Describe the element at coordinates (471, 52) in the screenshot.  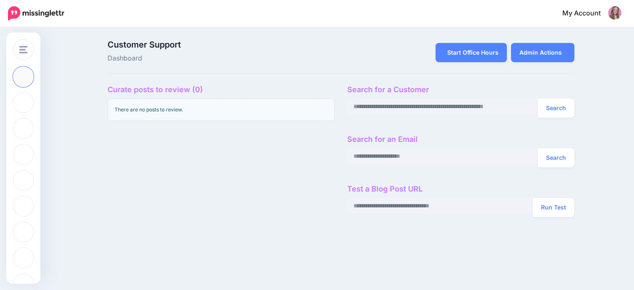
I see `a: Start Office Hours` at that location.